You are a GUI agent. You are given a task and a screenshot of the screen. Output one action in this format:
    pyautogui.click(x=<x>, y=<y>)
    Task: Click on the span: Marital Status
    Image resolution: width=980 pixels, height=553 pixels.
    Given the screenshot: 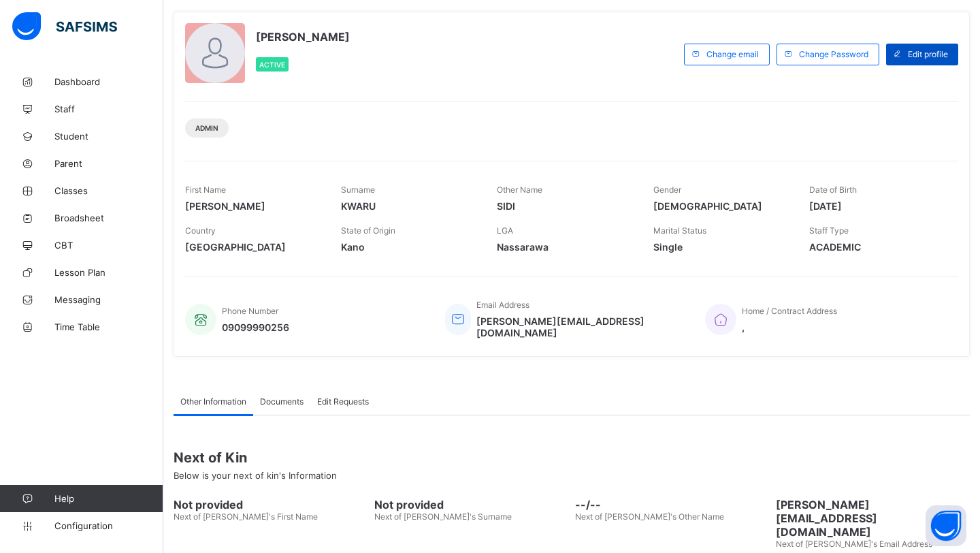 What is the action you would take?
    pyautogui.click(x=680, y=230)
    